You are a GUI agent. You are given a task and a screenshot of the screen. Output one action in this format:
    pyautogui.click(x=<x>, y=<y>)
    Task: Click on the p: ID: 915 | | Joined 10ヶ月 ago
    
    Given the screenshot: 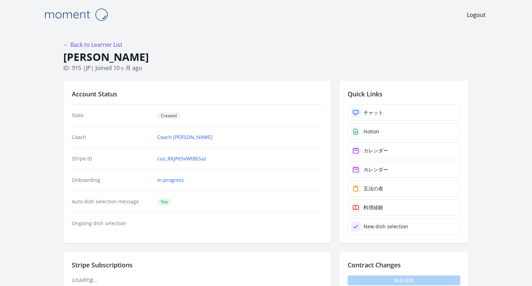 What is the action you would take?
    pyautogui.click(x=266, y=68)
    